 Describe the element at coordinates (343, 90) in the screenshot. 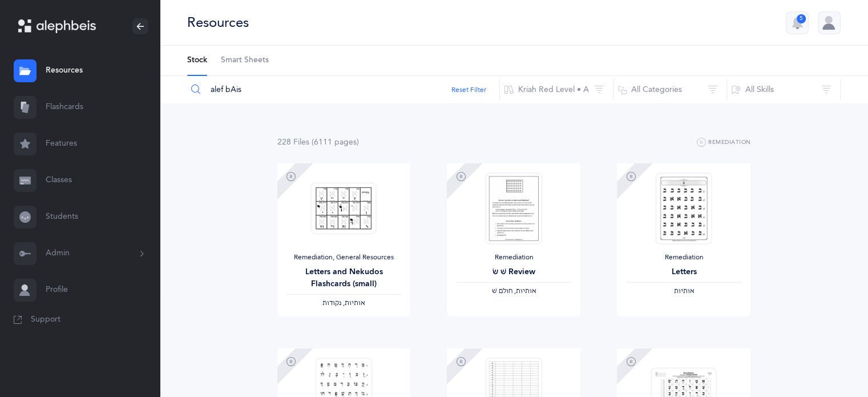

I see `input: Search Resources` at that location.